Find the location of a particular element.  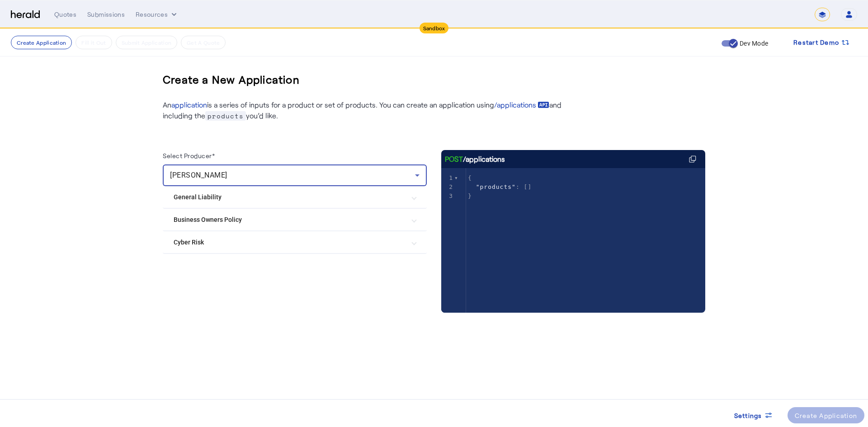

h3: Create a New Application is located at coordinates (231, 80).